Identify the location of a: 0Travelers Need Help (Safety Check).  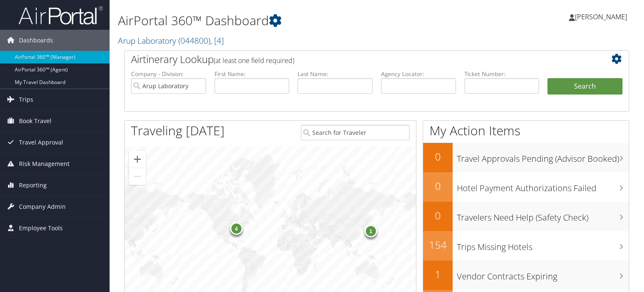
(526, 216).